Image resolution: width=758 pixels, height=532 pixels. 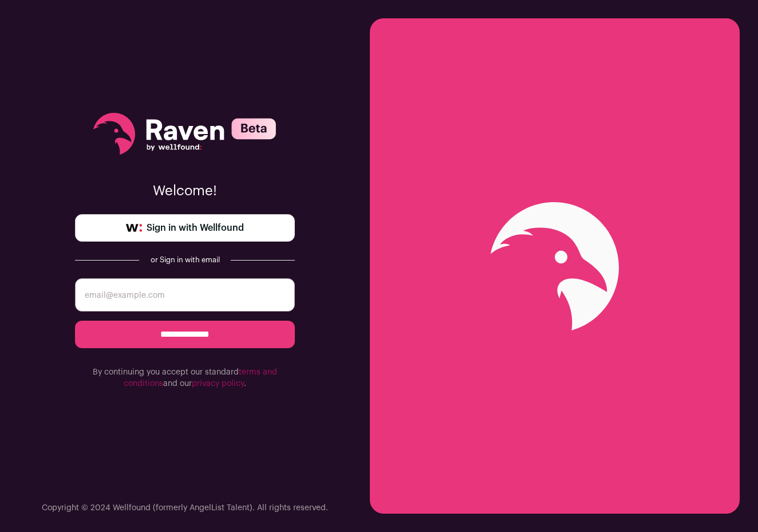 What do you see at coordinates (185, 191) in the screenshot?
I see `p: Welcome!` at bounding box center [185, 191].